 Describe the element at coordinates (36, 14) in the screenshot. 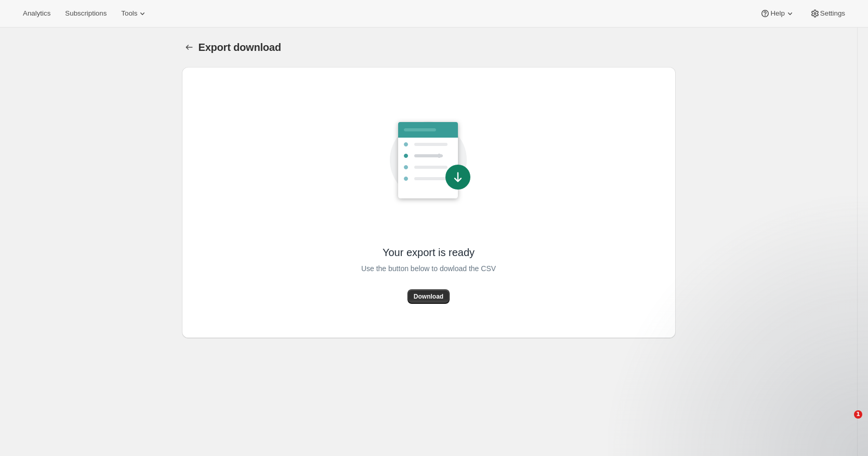

I see `span: Analytics` at that location.